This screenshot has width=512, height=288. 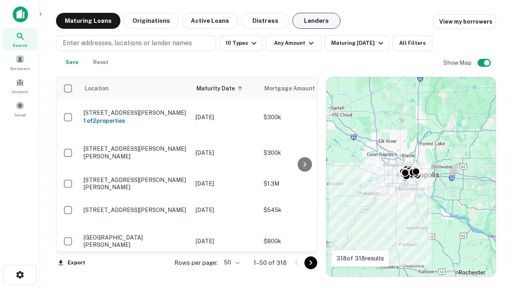 What do you see at coordinates (20, 109) in the screenshot?
I see `div: Saved` at bounding box center [20, 109].